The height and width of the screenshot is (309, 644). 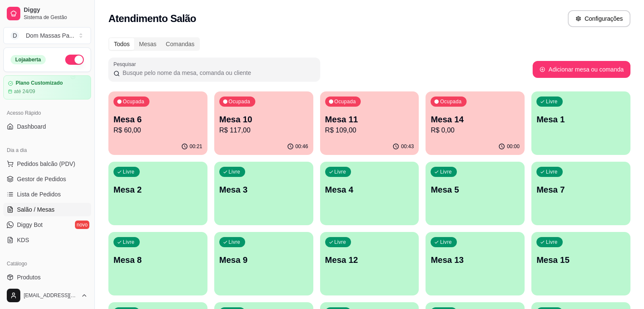 I want to click on div: Todos, so click(x=122, y=44).